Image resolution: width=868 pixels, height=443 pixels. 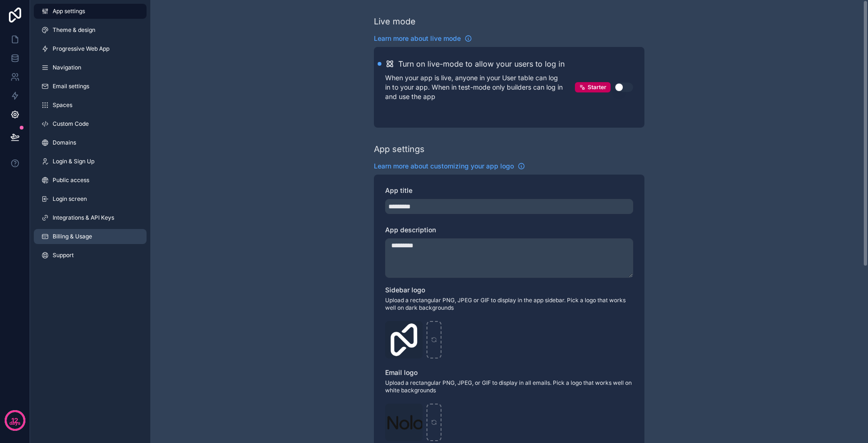 What do you see at coordinates (417, 38) in the screenshot?
I see `span: Learn more about live mode` at bounding box center [417, 38].